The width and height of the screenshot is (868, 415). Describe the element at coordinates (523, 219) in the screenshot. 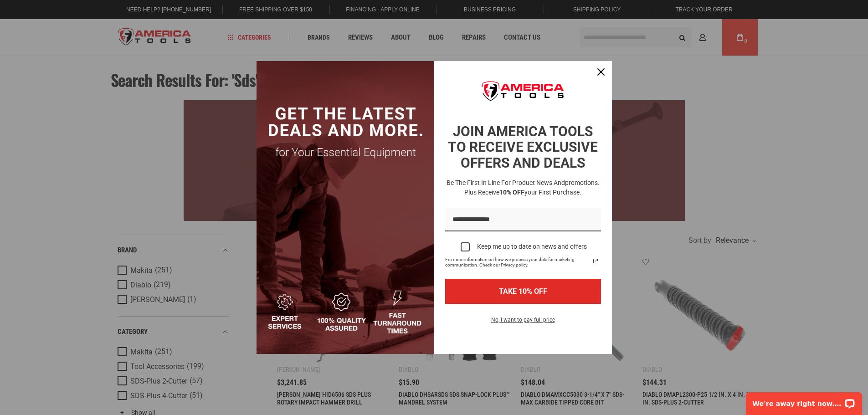

I see `input: Email field` at that location.